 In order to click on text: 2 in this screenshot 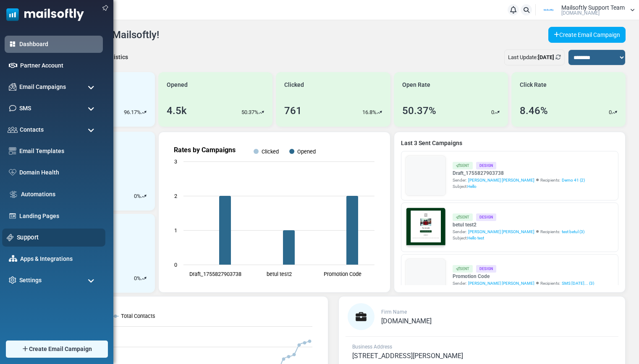, I will do `click(175, 196)`.